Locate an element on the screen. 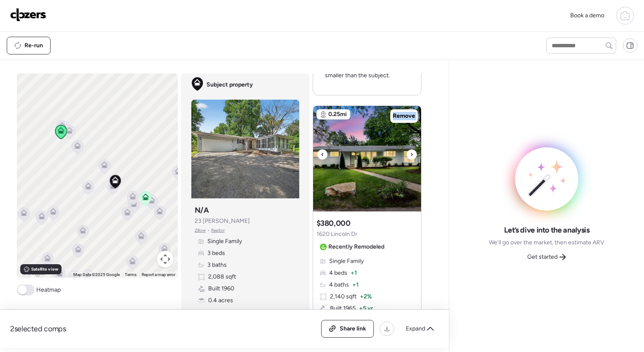  h3: N/A is located at coordinates (202, 210).